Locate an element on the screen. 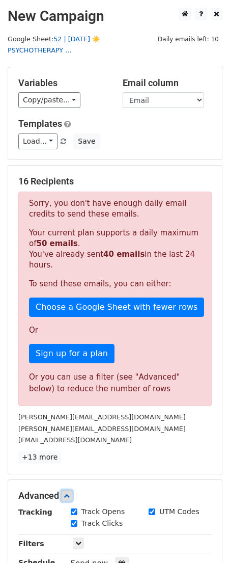 The image size is (230, 563). span: Daily emails left: 10 is located at coordinates (188, 39).